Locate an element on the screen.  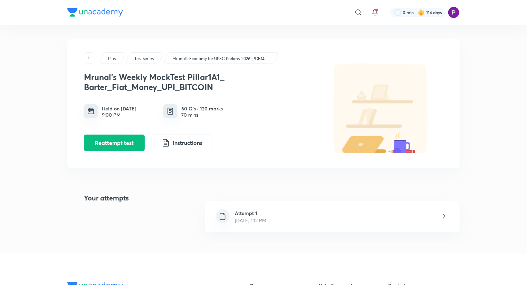
h6: 60 Q’s · 120 marks is located at coordinates (202, 108).